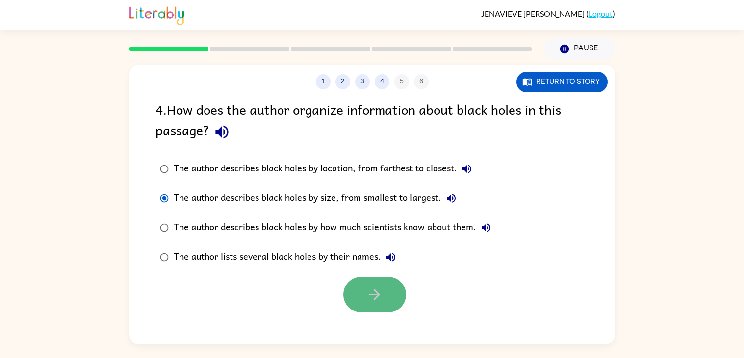  I want to click on div: The author describes black holes by size, from smallest to largest., so click(317, 199).